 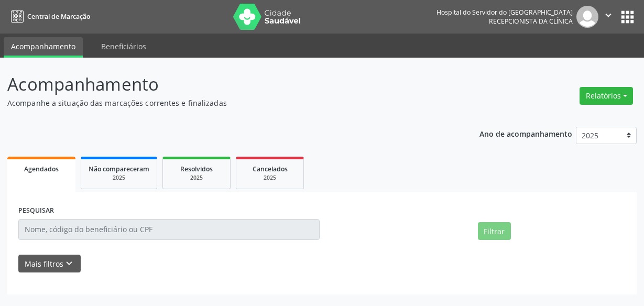 I want to click on img: img, so click(x=588, y=17).